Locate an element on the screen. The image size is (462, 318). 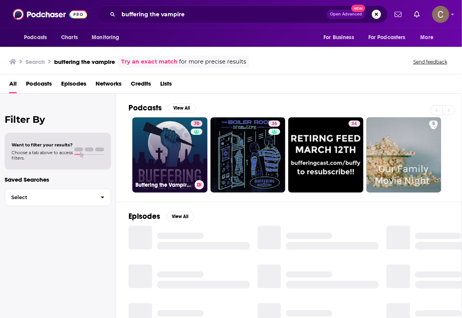
h3: buffering the vampire is located at coordinates (84, 62).